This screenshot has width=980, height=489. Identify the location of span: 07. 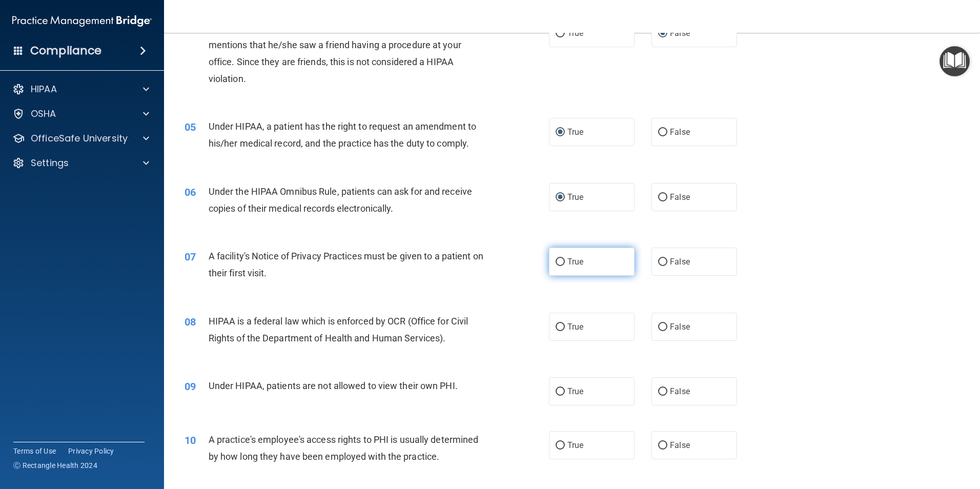
(190, 257).